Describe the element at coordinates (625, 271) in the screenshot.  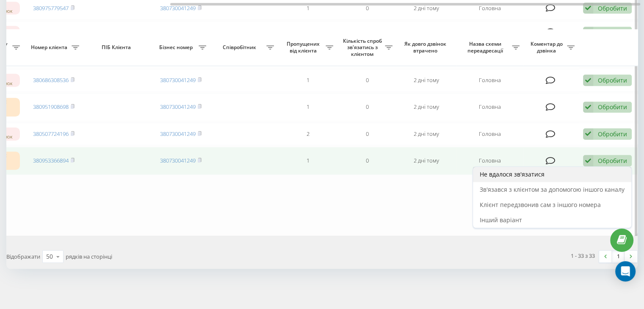
I see `div: Open Intercom Messenger` at that location.